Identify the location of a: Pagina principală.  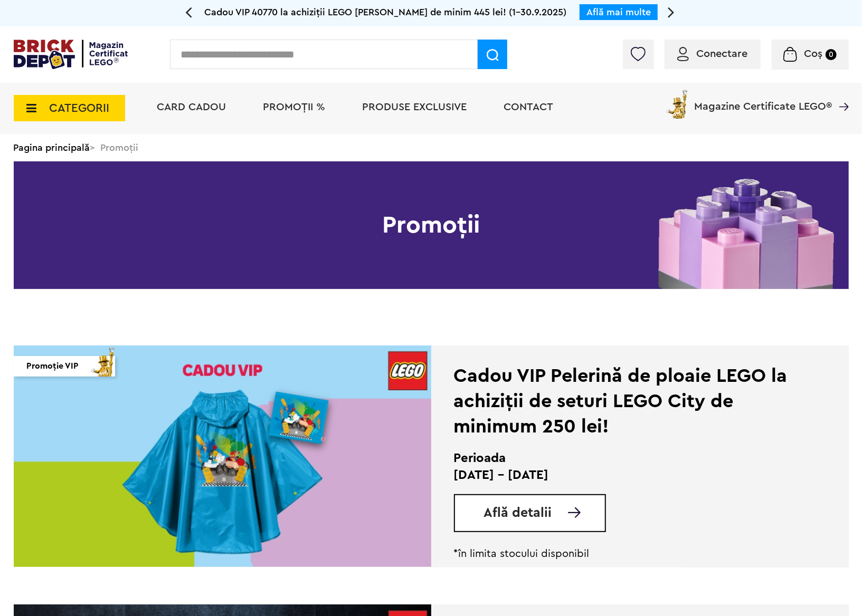
(52, 147).